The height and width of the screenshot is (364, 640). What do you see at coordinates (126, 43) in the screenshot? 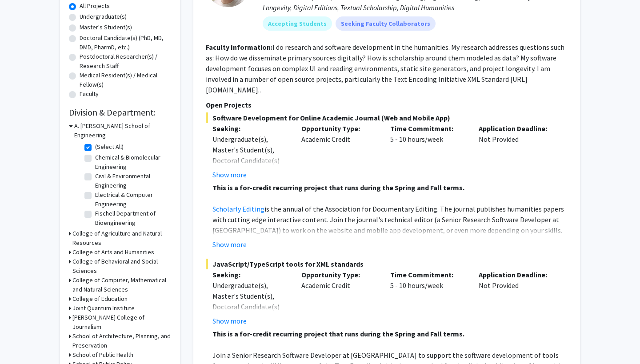
I see `label: Doctoral Candidate(s) (PhD, MD, DMD, PharmD, etc.)` at bounding box center [126, 43].